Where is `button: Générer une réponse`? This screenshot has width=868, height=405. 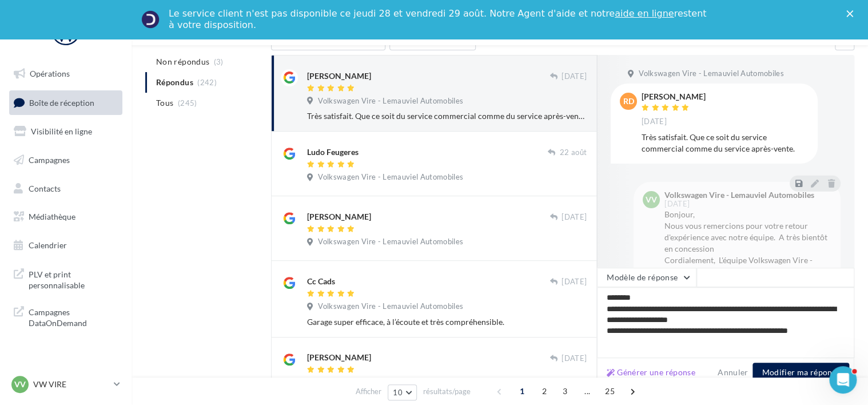 button: Générer une réponse is located at coordinates (651, 373).